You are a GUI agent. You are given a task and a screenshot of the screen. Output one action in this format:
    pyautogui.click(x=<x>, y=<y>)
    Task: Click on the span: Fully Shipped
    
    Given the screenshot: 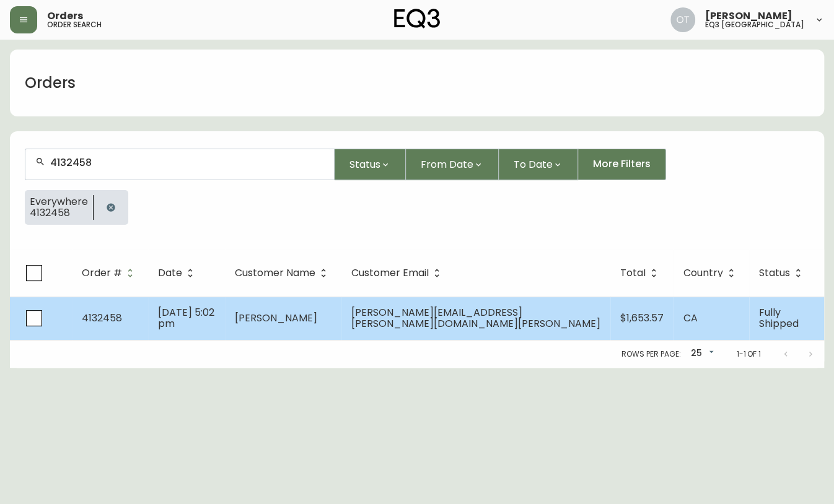 What is the action you would take?
    pyautogui.click(x=779, y=317)
    